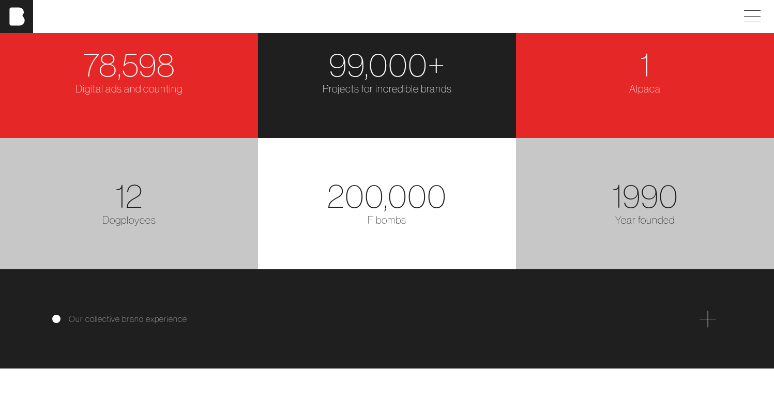 The height and width of the screenshot is (399, 774). Describe the element at coordinates (387, 220) in the screenshot. I see `div: F bombs` at that location.